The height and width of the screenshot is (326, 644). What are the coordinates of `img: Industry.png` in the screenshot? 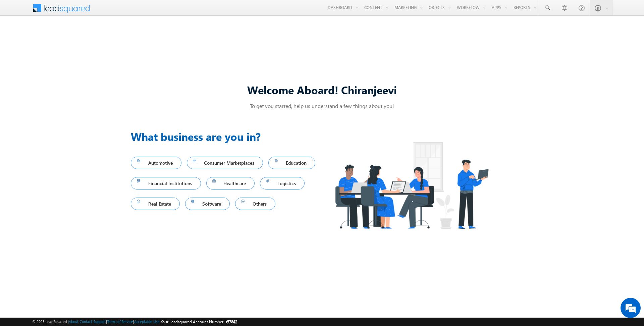 It's located at (411, 185).